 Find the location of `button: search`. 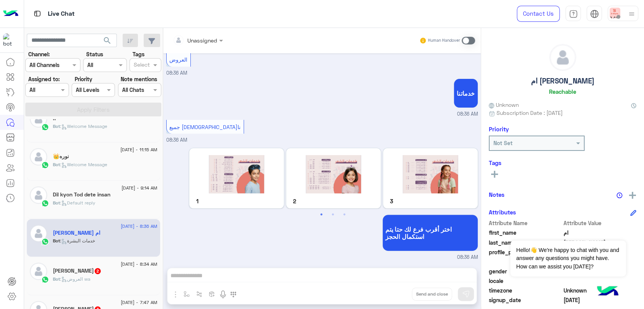

button: search is located at coordinates (107, 42).